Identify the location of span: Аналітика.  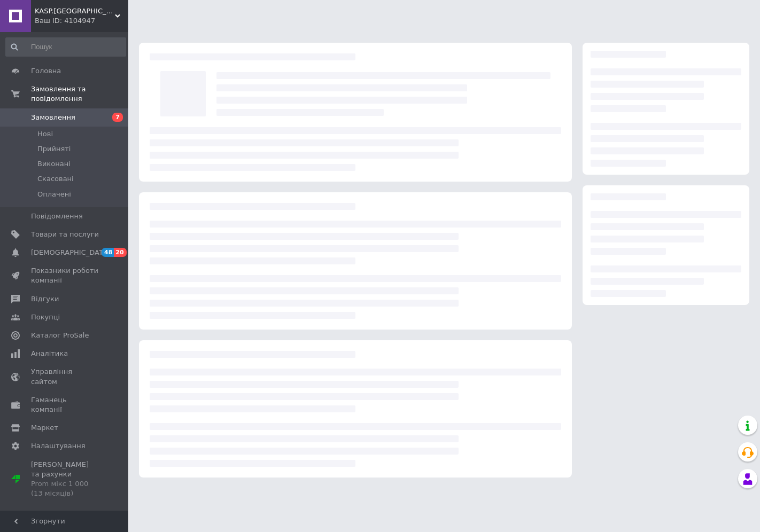
(49, 353).